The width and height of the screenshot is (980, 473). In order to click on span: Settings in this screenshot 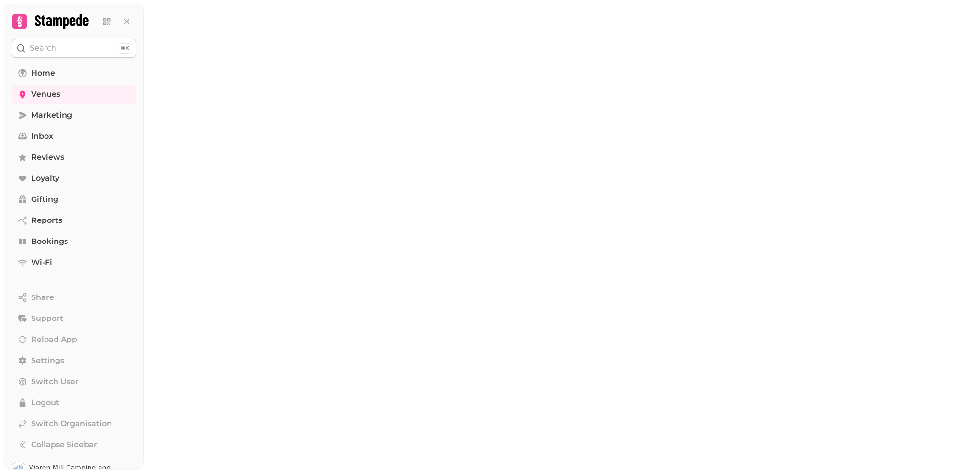, I will do `click(48, 361)`.